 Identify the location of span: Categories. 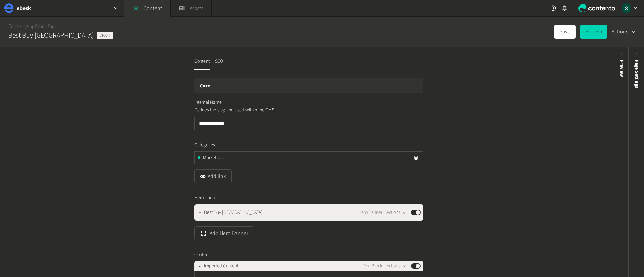
(205, 145).